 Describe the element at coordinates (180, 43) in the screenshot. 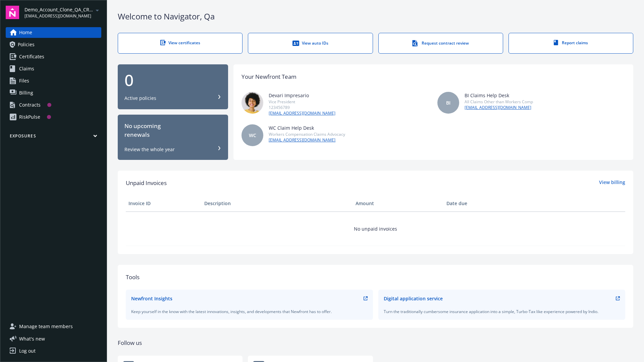

I see `a: View certificates` at that location.